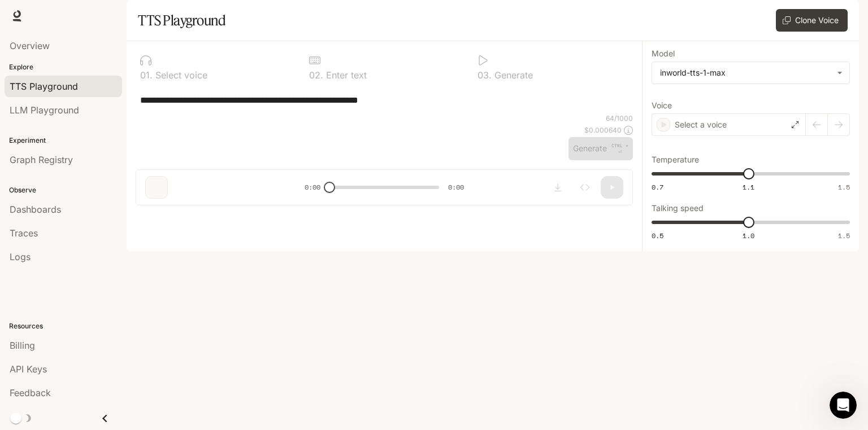 The width and height of the screenshot is (868, 430). What do you see at coordinates (811, 20) in the screenshot?
I see `button: Clone Voice` at bounding box center [811, 20].